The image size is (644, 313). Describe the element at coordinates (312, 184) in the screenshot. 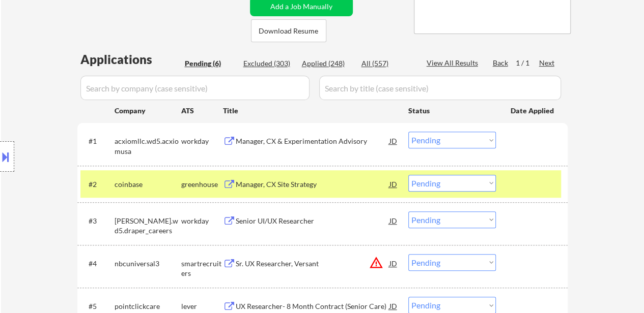

I see `div: Manager, CX Site Strategy` at that location.